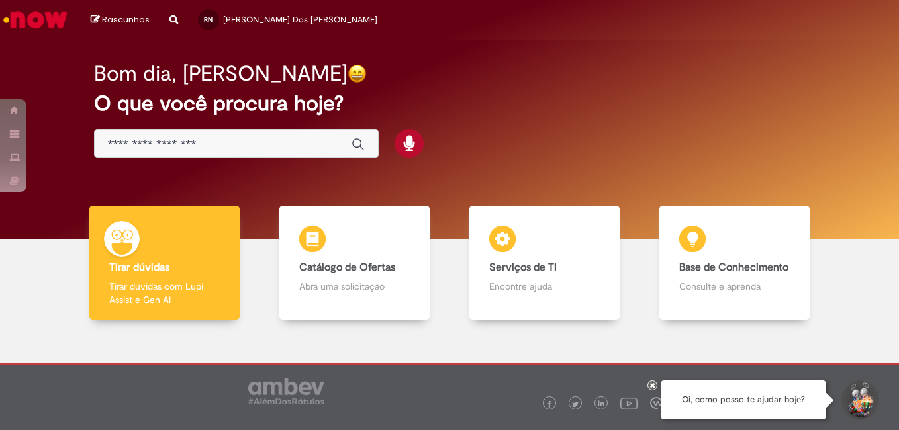  Describe the element at coordinates (355, 287) in the screenshot. I see `p: Abra uma solicitação` at that location.